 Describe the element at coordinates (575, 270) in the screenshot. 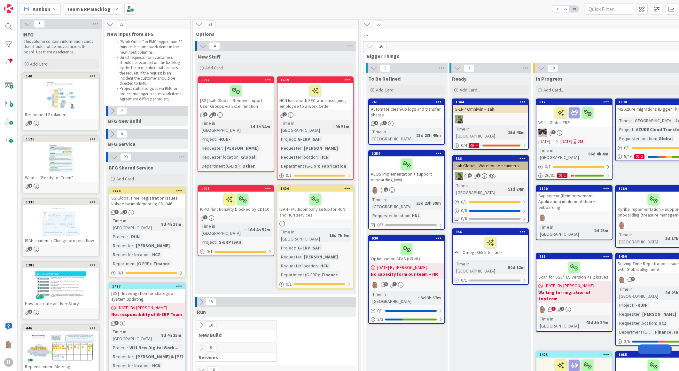

I see `div: Scan for SSL/TLS version <1.2 issues` at that location.